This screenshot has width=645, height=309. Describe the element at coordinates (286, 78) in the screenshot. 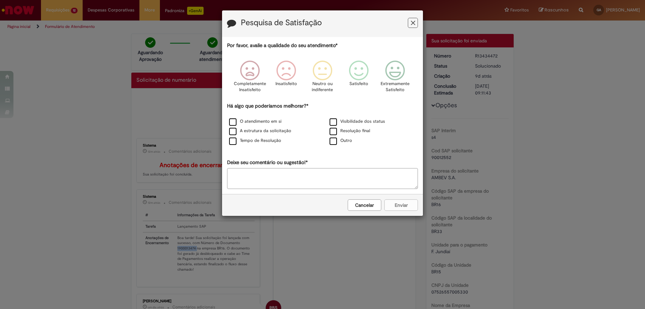

I see `div: Insatisfeito` at that location.